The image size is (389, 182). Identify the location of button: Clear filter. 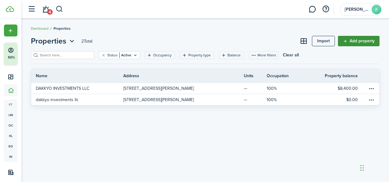
(103, 55).